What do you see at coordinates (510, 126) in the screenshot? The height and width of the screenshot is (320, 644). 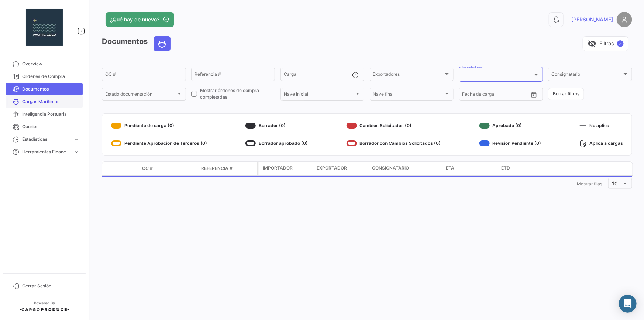 I see `div: Aprobado (0)` at bounding box center [510, 126].